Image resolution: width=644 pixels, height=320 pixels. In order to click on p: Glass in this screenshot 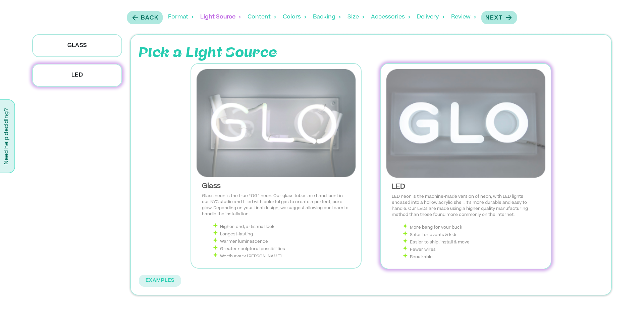, I will do `click(77, 46)`.